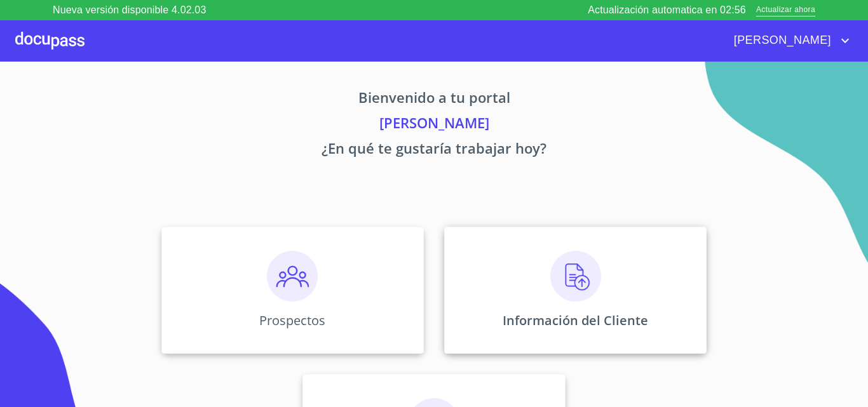 This screenshot has width=868, height=407. Describe the element at coordinates (434, 151) in the screenshot. I see `p: ¿En qué te gustaría trabajar hoy?` at that location.